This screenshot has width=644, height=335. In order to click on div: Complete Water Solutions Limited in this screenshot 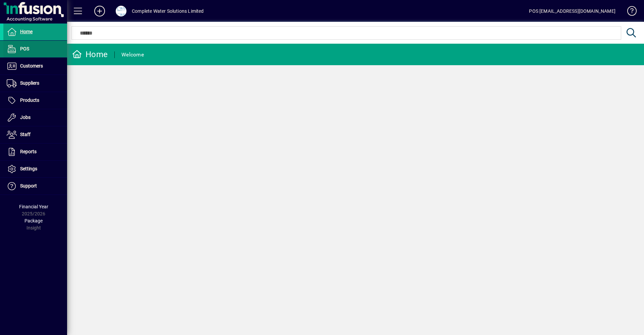, I will do `click(168, 11)`.